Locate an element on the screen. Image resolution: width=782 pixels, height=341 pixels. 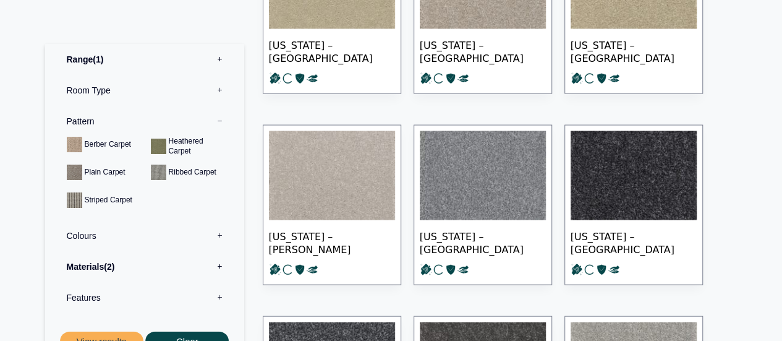
img: Puerto Rico Castillo is located at coordinates (332, 175).